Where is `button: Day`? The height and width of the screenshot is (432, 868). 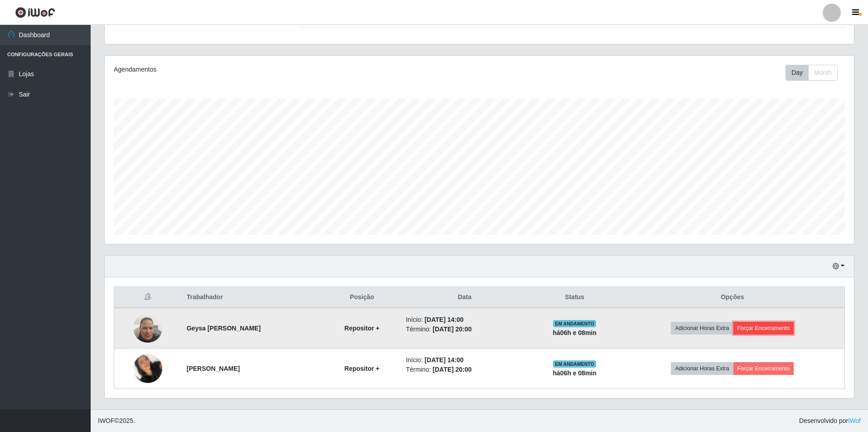 button: Day is located at coordinates (797, 73).